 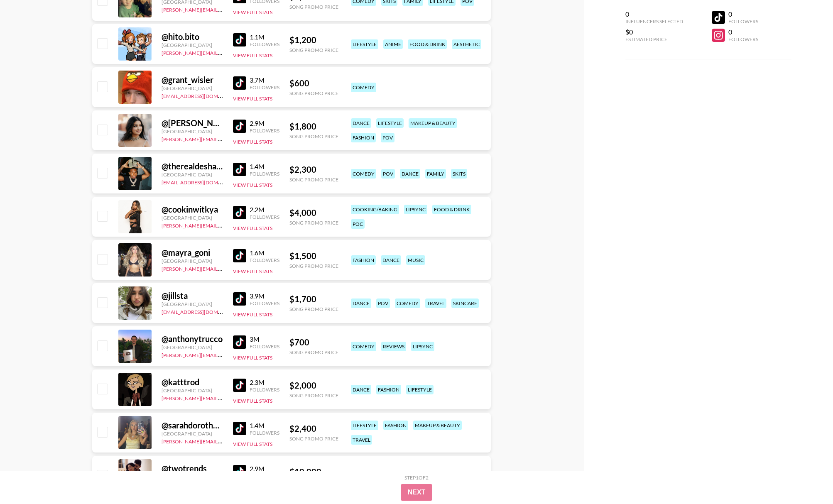 I want to click on div: lipsync, so click(x=423, y=346).